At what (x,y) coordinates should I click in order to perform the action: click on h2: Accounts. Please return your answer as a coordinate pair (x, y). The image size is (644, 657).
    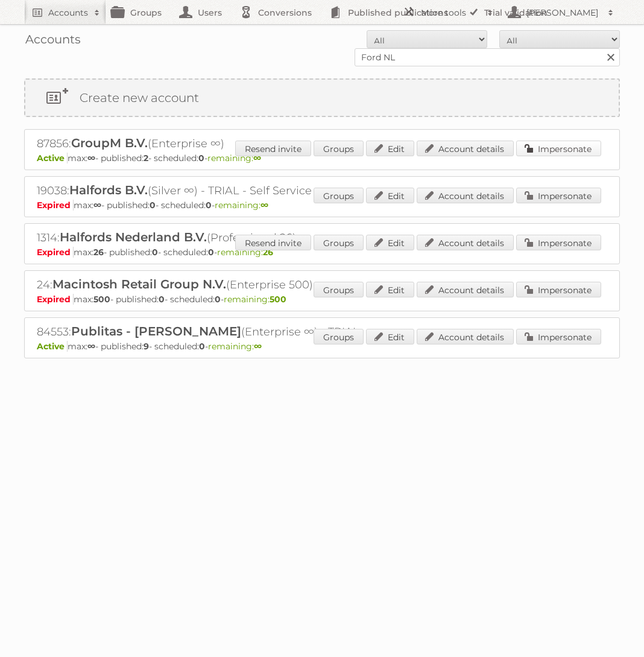
    Looking at the image, I should click on (68, 13).